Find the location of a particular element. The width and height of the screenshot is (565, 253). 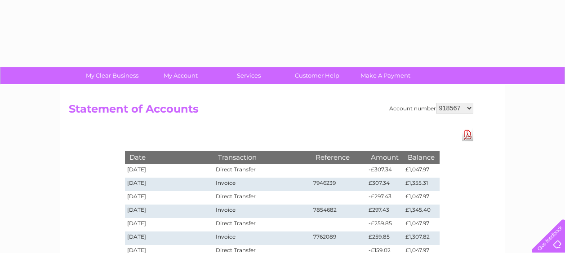

td: £297.43 is located at coordinates (384, 212).